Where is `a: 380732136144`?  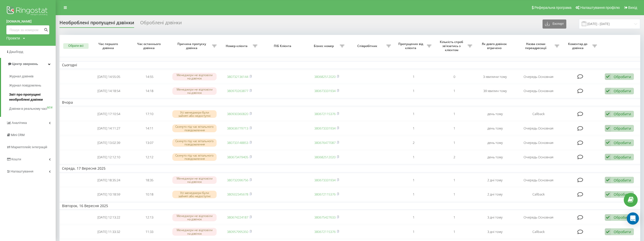
a: 380732136144 is located at coordinates (238, 77).